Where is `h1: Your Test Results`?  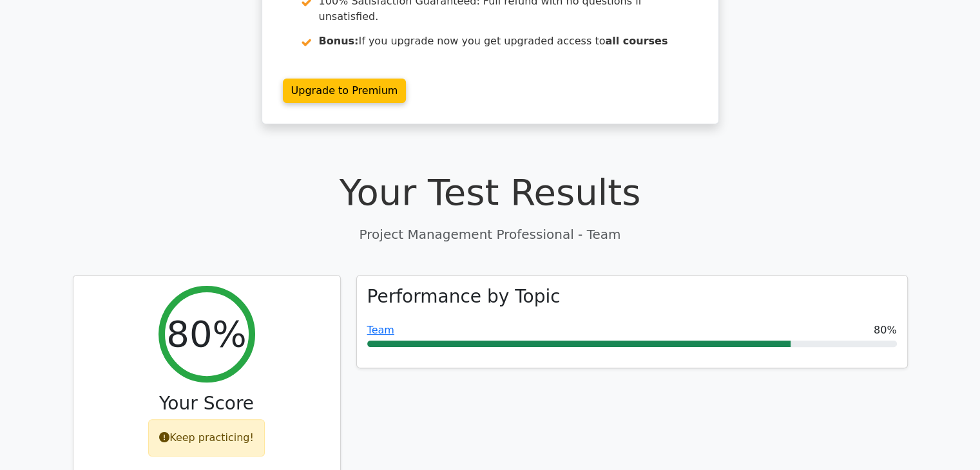
h1: Your Test Results is located at coordinates (491, 192).